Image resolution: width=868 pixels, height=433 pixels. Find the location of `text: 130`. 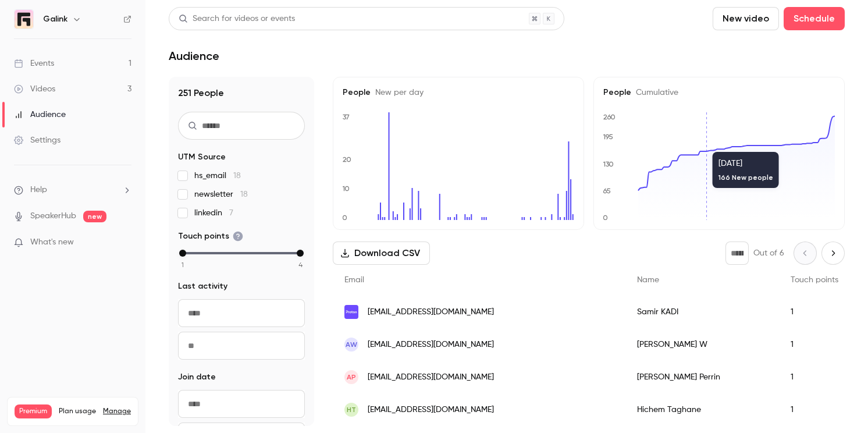

text: 130 is located at coordinates (608, 164).